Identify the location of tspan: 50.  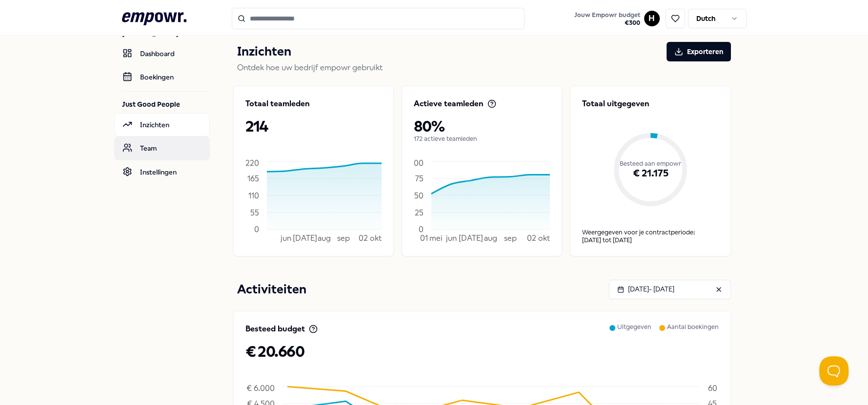
(419, 195).